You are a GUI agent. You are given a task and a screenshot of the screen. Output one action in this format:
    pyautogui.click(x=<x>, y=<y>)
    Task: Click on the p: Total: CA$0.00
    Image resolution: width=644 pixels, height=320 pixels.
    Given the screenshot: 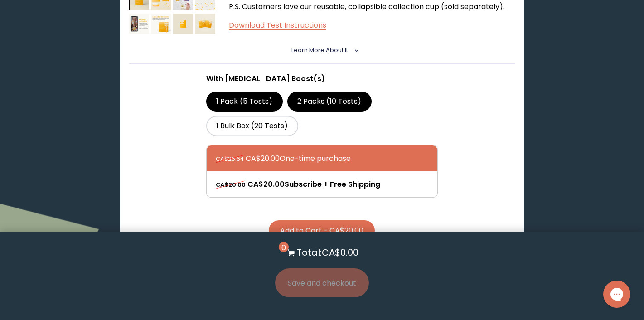 What is the action you would take?
    pyautogui.click(x=327, y=252)
    